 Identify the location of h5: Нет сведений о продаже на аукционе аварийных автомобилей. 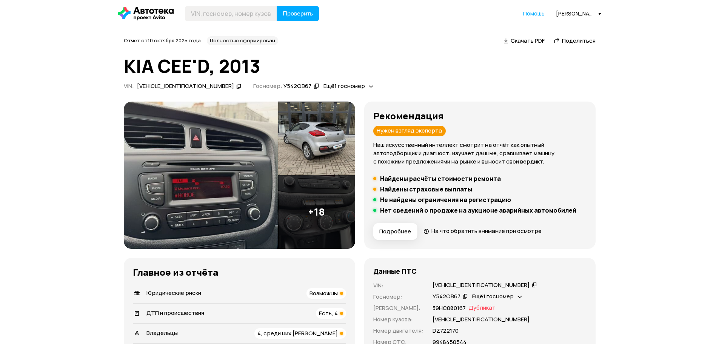
(478, 210).